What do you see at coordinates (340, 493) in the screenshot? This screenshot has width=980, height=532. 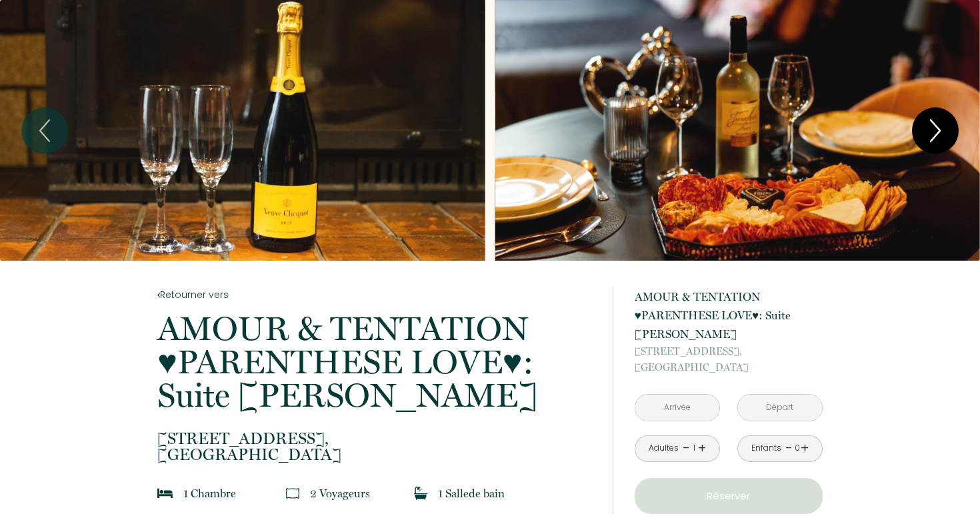 I see `p: 2 Voyageur` at bounding box center [340, 493].